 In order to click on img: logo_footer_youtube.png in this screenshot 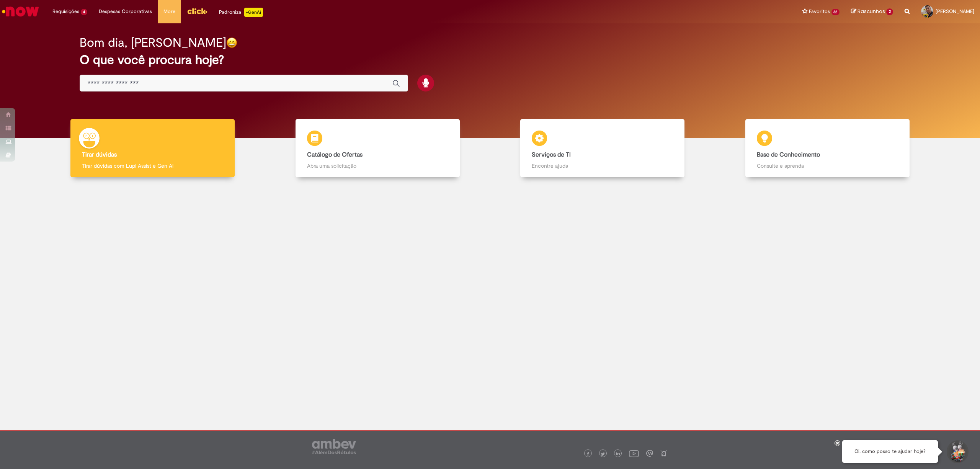, I will do `click(634, 453)`.